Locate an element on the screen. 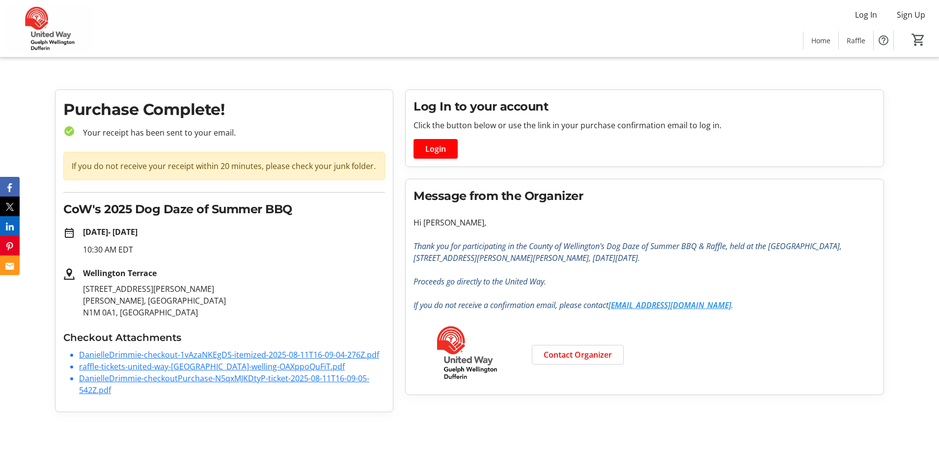 The width and height of the screenshot is (939, 452). mat-icon: check_circle is located at coordinates (69, 131).